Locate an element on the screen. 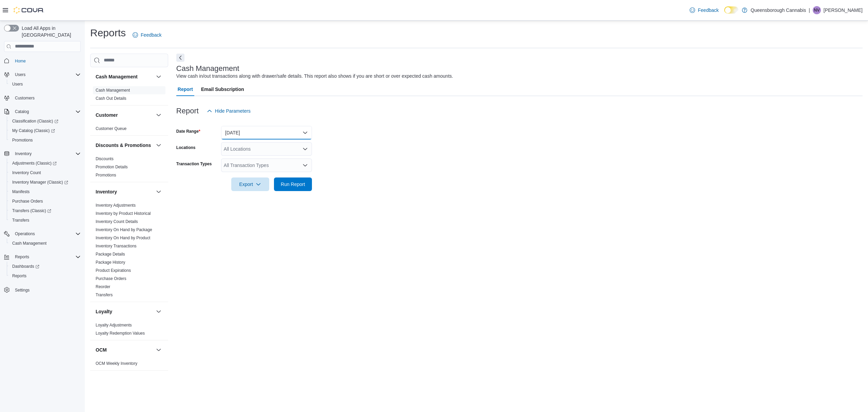  h3: Inventory is located at coordinates (106, 192).